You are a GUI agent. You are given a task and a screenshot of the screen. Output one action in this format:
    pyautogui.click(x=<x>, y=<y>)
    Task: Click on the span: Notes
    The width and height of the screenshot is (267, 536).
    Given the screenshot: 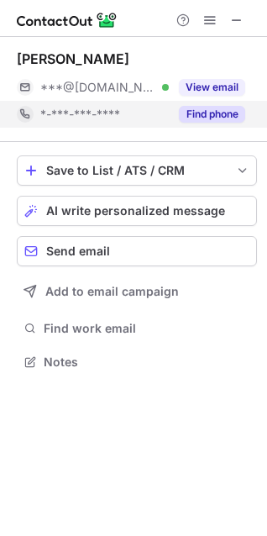 What is the action you would take?
    pyautogui.click(x=147, y=362)
    